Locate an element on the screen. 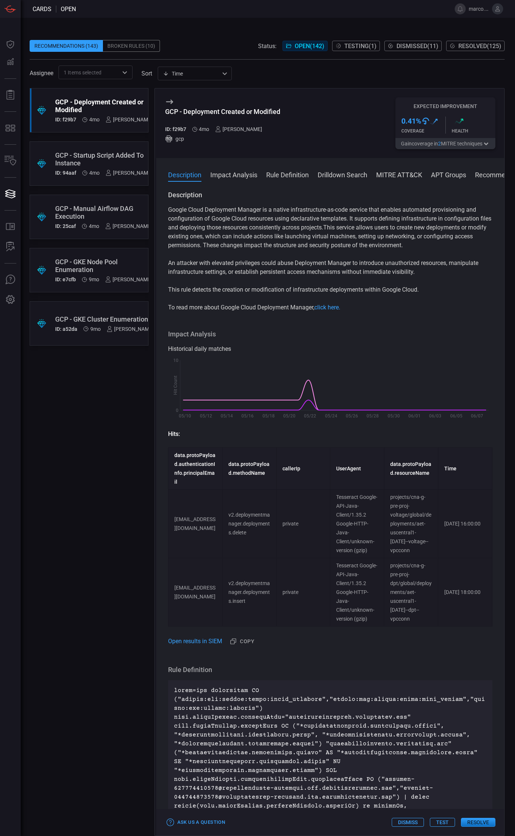 The image size is (515, 836). p: This rule detects the creation or modification of infrastructure deployments within Google Cloud. is located at coordinates (330, 290).